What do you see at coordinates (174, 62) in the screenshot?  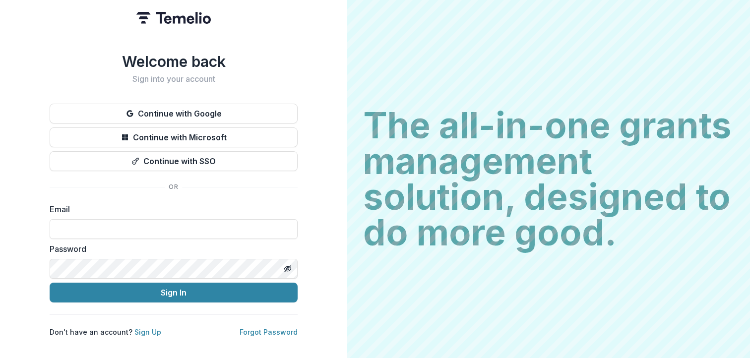 I see `h1: Welcome back` at bounding box center [174, 62].